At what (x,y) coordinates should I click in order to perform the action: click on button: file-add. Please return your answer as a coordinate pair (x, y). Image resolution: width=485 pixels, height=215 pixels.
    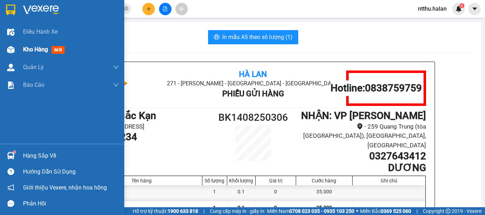
    Looking at the image, I should click on (165, 9).